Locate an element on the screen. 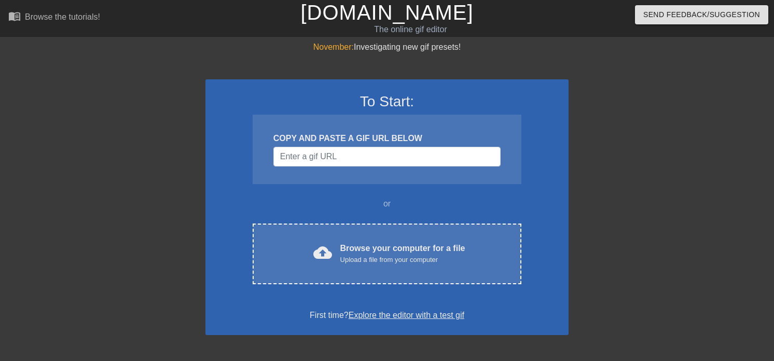 The height and width of the screenshot is (361, 774). a: Browse the tutorials! is located at coordinates (54, 18).